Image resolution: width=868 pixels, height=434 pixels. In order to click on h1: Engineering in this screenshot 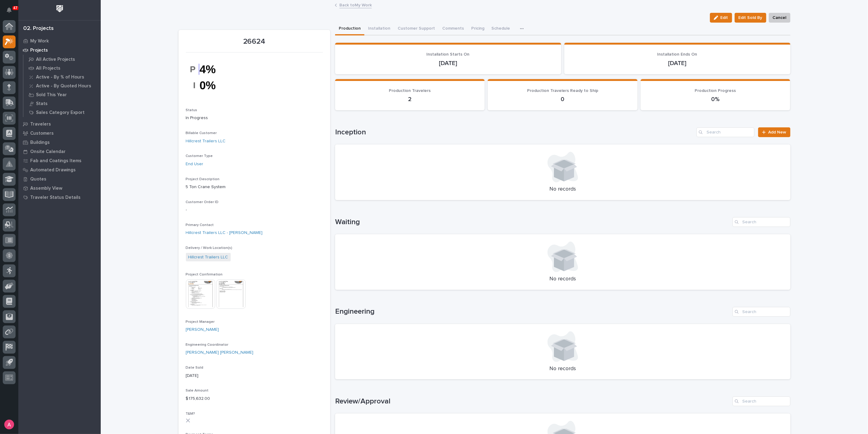, I will do `click(533, 312)`.